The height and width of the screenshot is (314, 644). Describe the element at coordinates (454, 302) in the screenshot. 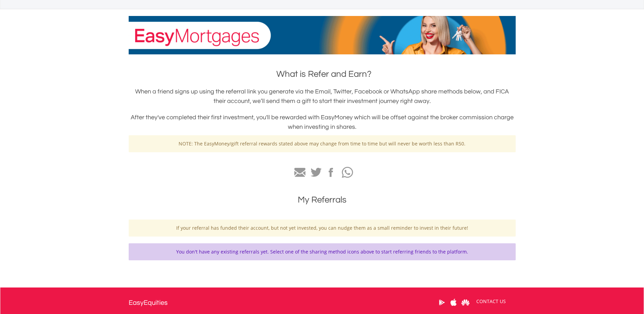

I see `a: Apple` at that location.